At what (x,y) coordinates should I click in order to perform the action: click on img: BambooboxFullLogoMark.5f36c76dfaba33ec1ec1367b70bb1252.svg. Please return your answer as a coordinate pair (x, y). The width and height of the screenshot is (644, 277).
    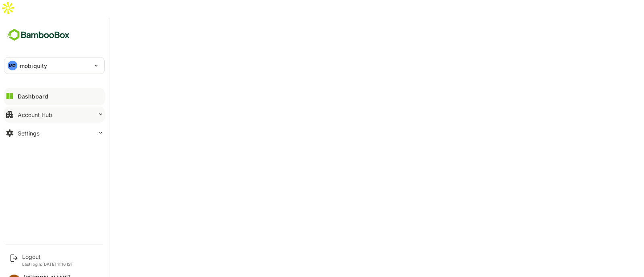
    Looking at the image, I should click on (38, 35).